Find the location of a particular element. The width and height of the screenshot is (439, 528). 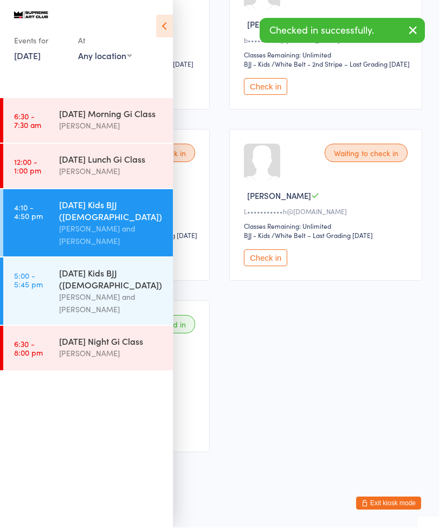

div: Checked in successfully. is located at coordinates (342, 31).